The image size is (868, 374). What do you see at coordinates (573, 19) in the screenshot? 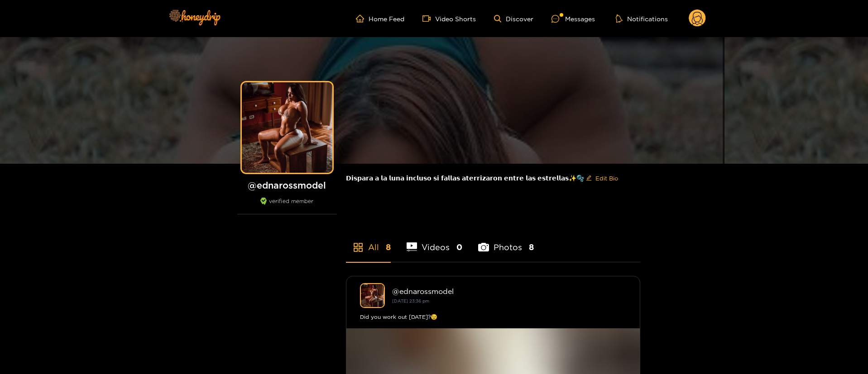
I see `div: Messages` at bounding box center [573, 19].